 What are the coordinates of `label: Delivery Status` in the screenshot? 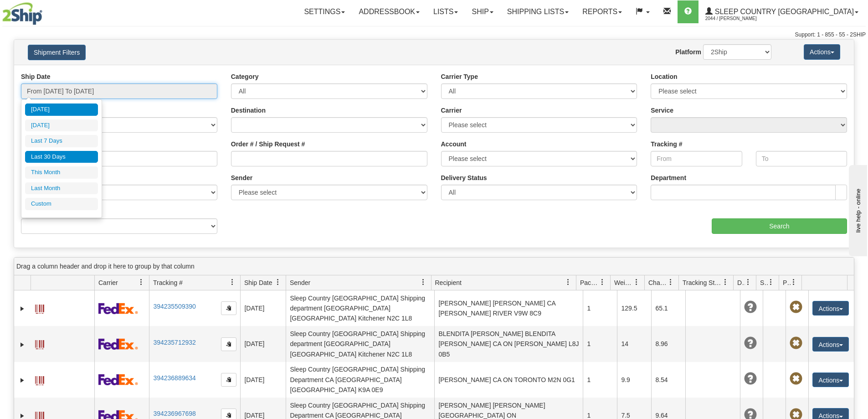 It's located at (464, 178).